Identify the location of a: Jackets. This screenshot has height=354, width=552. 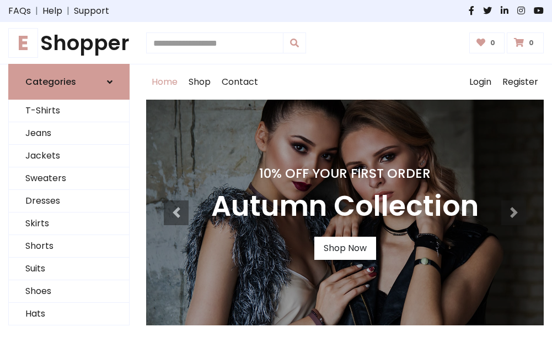
(69, 156).